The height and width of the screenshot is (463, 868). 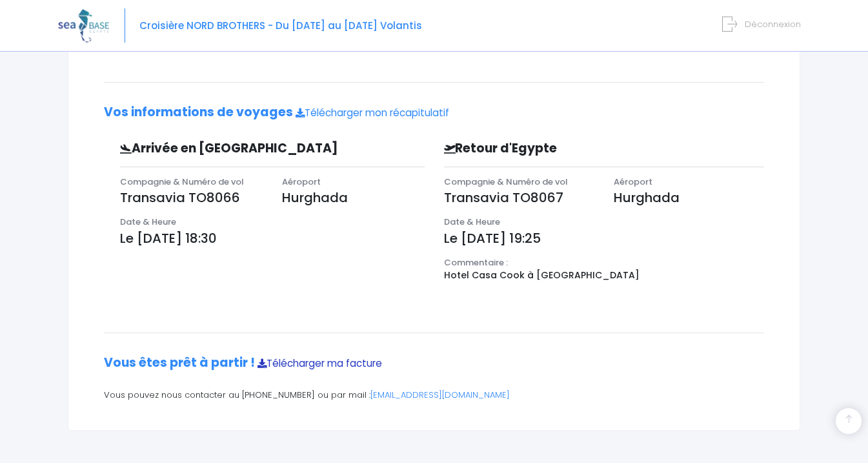 I want to click on h2: Vos informations de voyages, so click(x=434, y=113).